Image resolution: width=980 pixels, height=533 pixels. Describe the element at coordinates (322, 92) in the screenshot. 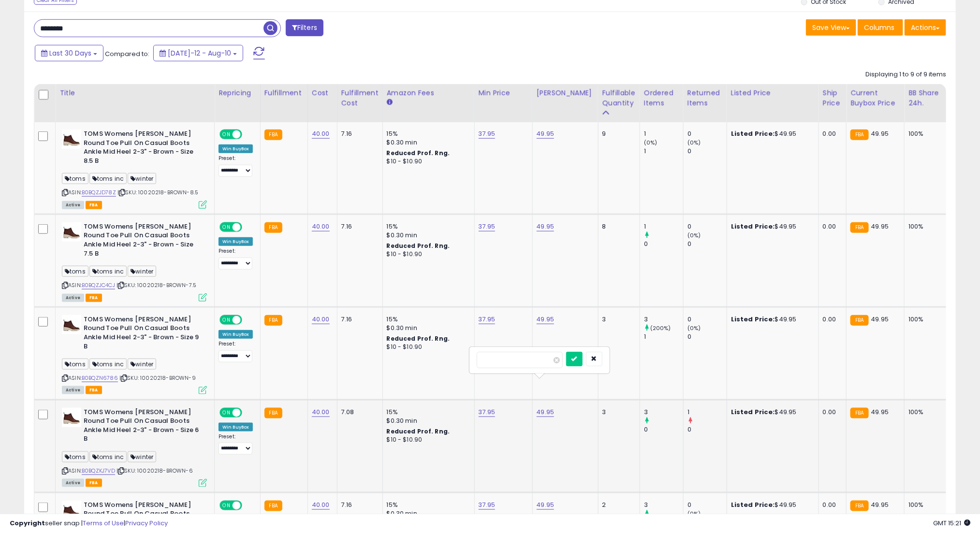

I see `div: Cost` at that location.